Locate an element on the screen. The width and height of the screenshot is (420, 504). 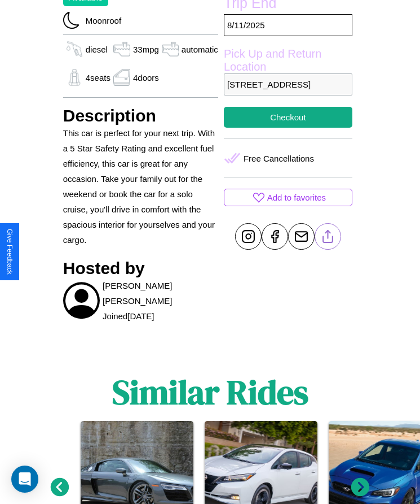
p: automatic is located at coordinates (199, 49).